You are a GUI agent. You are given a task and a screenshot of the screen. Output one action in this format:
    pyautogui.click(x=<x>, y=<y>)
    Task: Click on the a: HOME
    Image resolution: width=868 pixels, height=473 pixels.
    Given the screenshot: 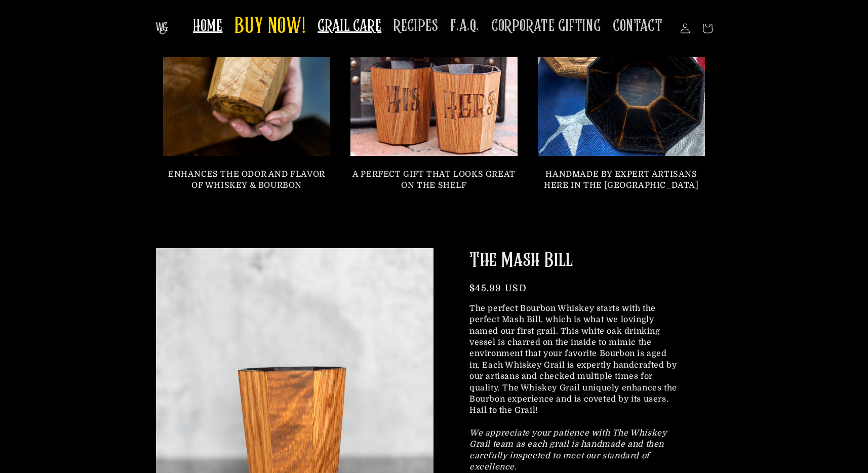 What is the action you would take?
    pyautogui.click(x=207, y=26)
    